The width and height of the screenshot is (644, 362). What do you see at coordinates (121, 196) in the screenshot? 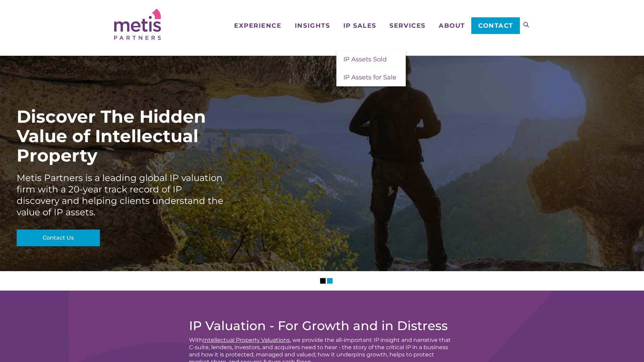
I see `div: Metis Partners is a leading global IP valuation firm with a 20-year track record of IP discovery ...` at bounding box center [121, 196].